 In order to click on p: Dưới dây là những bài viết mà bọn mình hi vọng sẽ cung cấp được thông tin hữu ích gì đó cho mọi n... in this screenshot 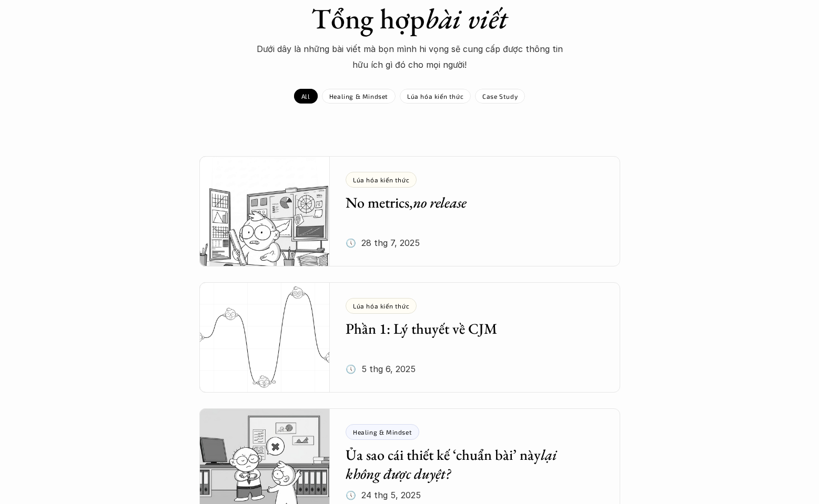, I will do `click(410, 57)`.